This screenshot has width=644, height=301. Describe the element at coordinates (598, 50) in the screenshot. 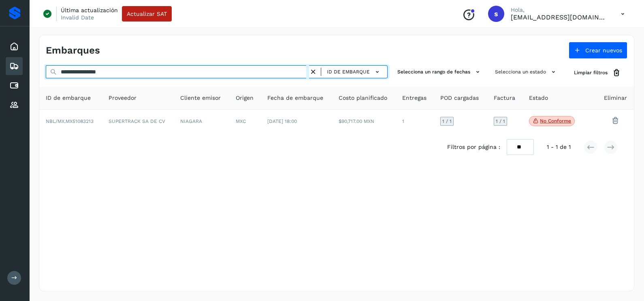

I see `button: Crear nuevos` at that location.